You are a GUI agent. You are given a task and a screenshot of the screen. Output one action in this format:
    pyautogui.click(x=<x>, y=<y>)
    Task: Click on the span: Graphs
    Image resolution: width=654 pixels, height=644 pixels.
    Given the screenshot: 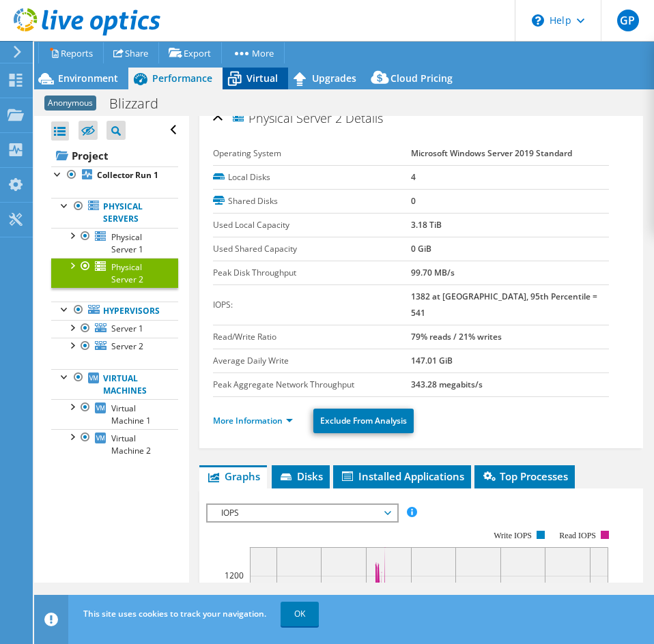 What is the action you would take?
    pyautogui.click(x=233, y=476)
    